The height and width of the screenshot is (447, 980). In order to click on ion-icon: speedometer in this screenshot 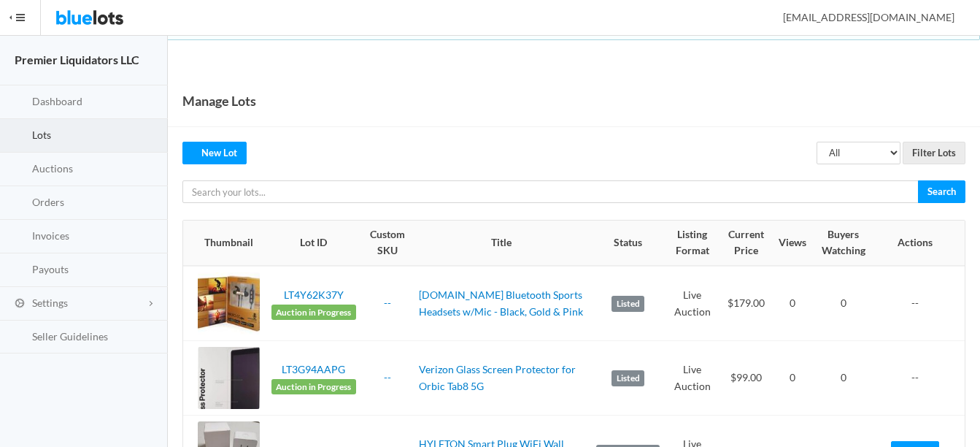, I will do `click(20, 102)`.